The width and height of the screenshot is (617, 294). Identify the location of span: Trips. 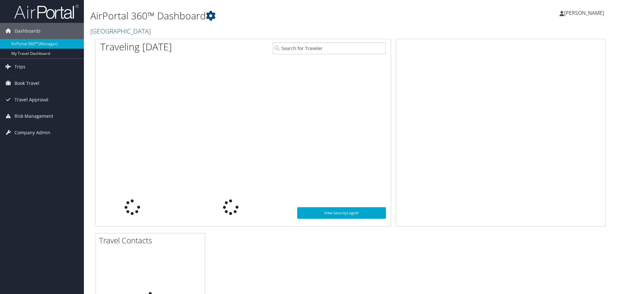
(20, 67).